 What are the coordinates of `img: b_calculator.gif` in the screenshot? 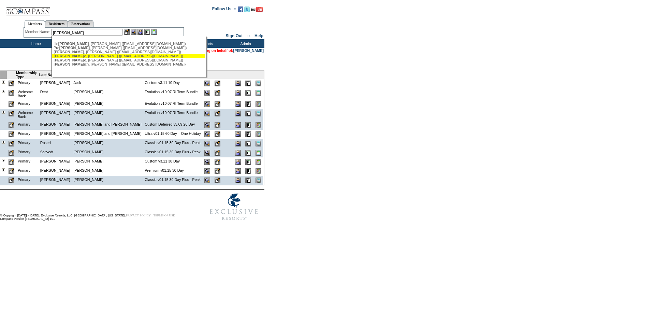 It's located at (154, 32).